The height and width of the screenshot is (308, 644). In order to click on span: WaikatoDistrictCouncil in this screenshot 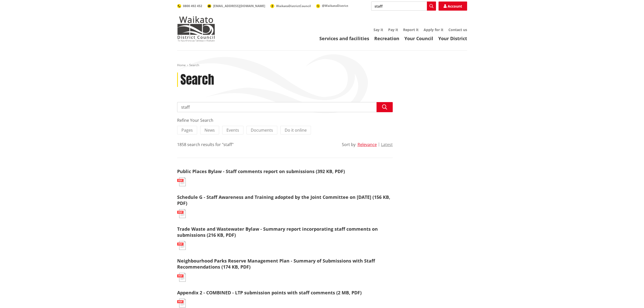, I will do `click(294, 6)`.